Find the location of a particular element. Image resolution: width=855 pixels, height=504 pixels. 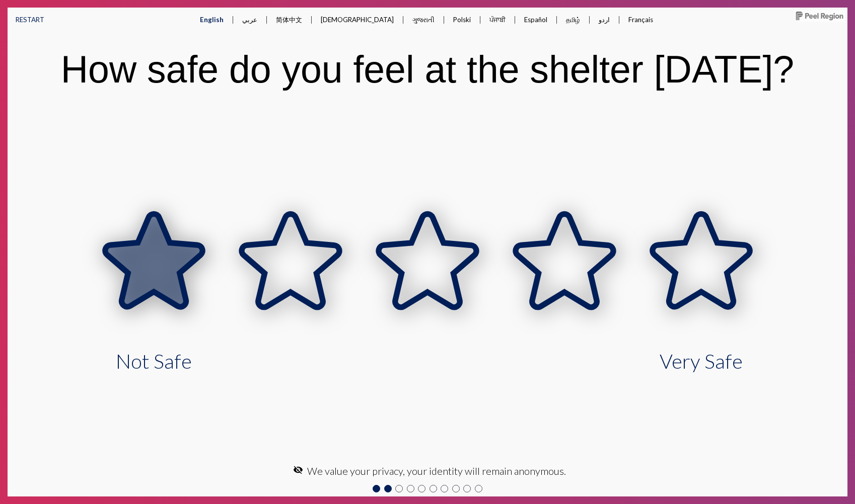

button: Español is located at coordinates (536, 20).